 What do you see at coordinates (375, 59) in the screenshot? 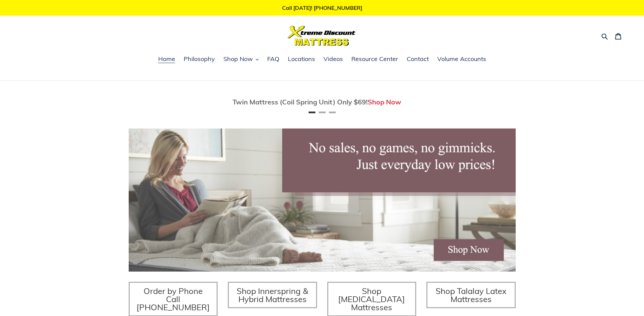
I see `a: Resource Center` at bounding box center [375, 59].